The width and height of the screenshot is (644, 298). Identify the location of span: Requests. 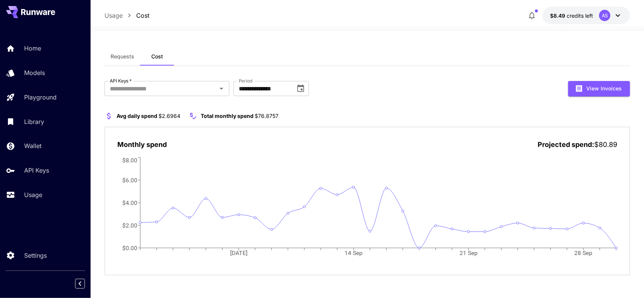
(122, 56).